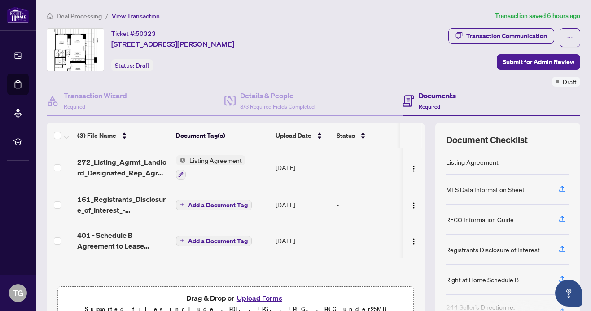 The image size is (591, 311). What do you see at coordinates (18, 15) in the screenshot?
I see `img: logo` at bounding box center [18, 15].